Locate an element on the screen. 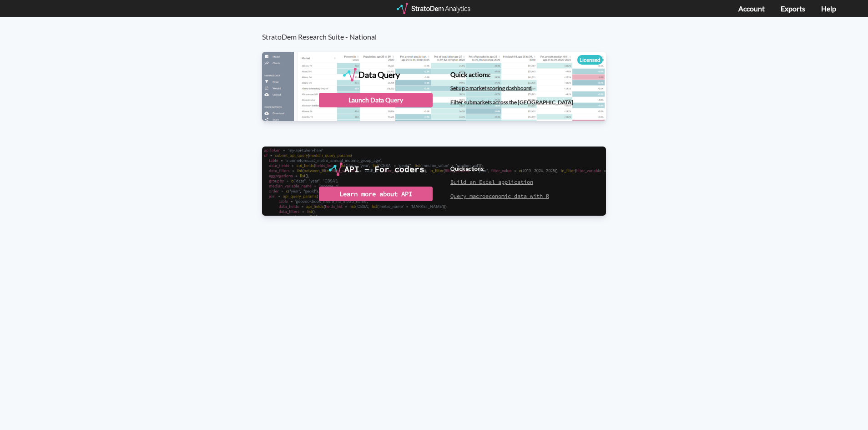 Image resolution: width=868 pixels, height=430 pixels. a: Exports is located at coordinates (793, 8).